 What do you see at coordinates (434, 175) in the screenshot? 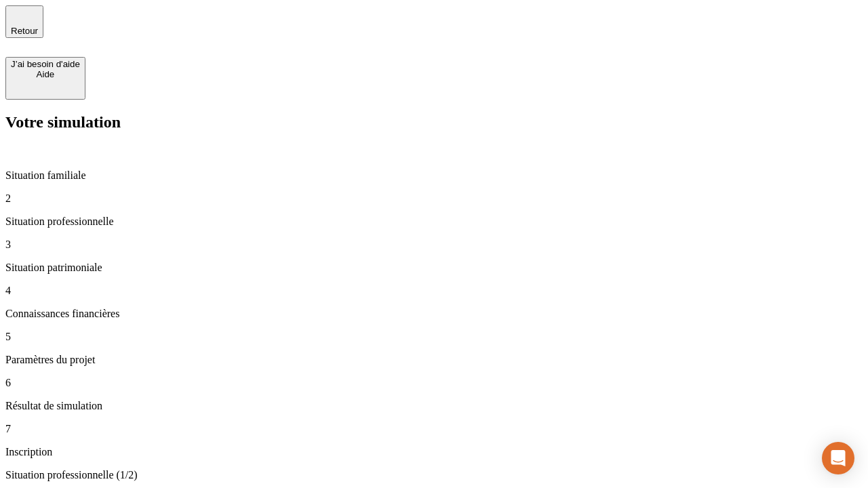
I see `p: Situation familiale` at bounding box center [434, 175].